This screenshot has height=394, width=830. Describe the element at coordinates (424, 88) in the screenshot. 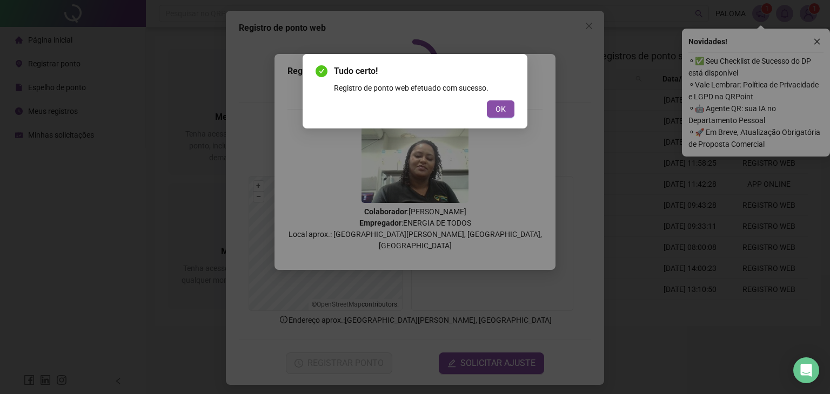

I see `div: Registro de ponto web efetuado com sucesso.` at that location.